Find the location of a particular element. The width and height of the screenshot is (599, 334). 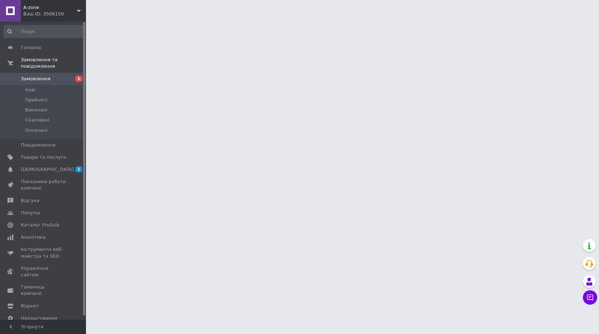

span: Оплачені is located at coordinates (36, 130).